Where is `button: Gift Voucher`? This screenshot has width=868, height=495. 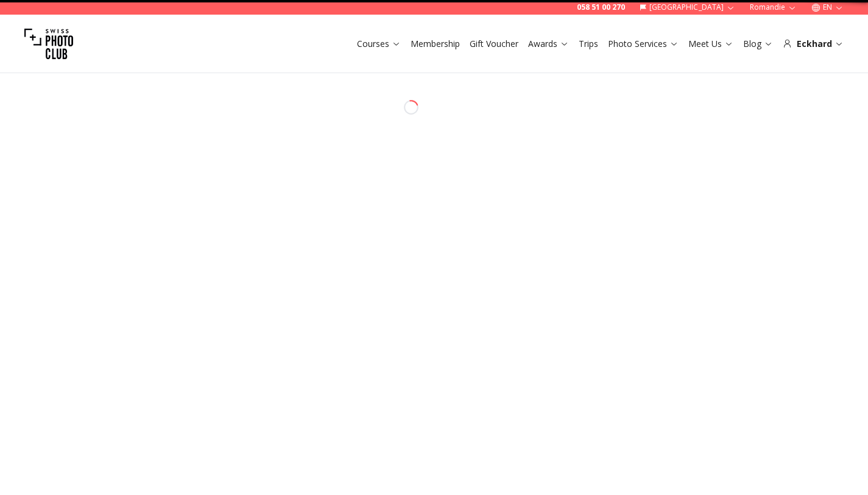
button: Gift Voucher is located at coordinates (494, 44).